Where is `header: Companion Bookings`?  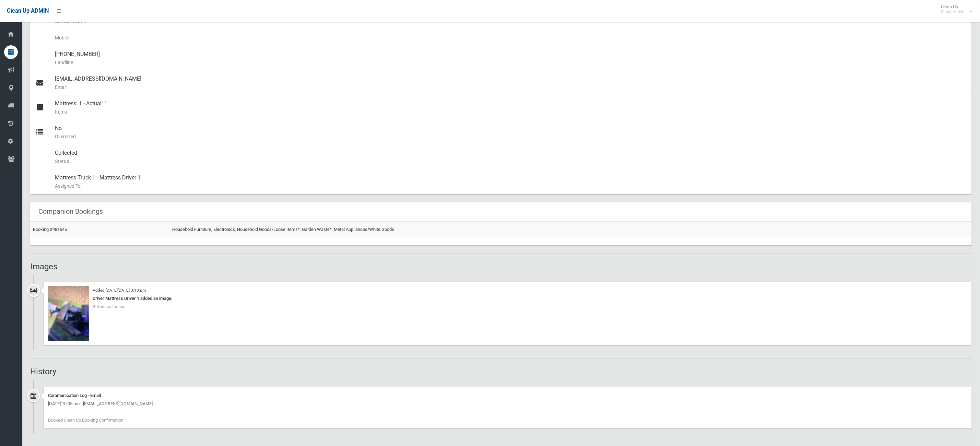 header: Companion Bookings is located at coordinates (71, 211).